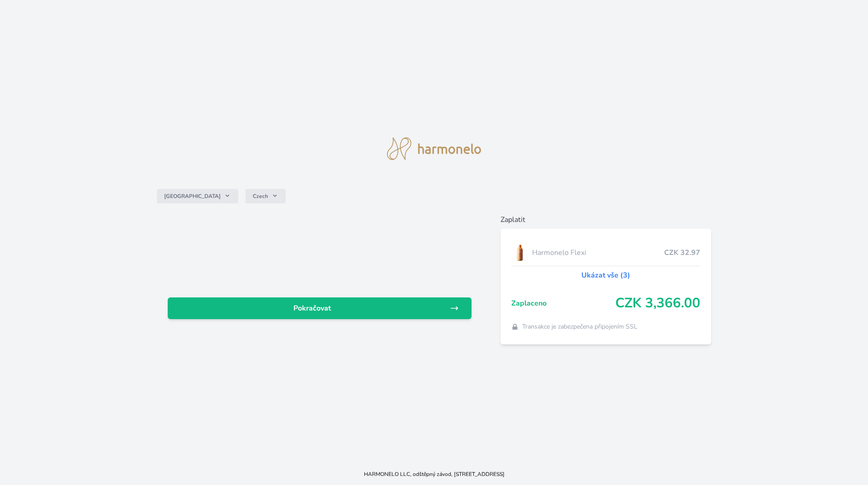 The height and width of the screenshot is (485, 868). Describe the element at coordinates (606, 220) in the screenshot. I see `h6: Zaplatit` at that location.